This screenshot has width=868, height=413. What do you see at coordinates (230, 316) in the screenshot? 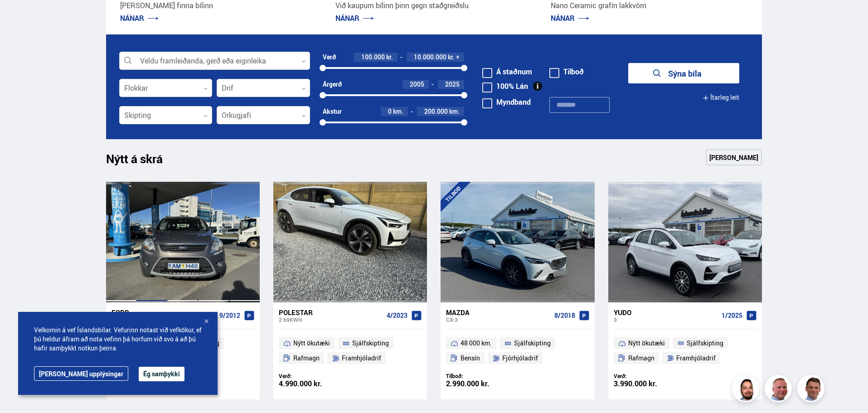
I see `span: 9/2012` at bounding box center [230, 316].